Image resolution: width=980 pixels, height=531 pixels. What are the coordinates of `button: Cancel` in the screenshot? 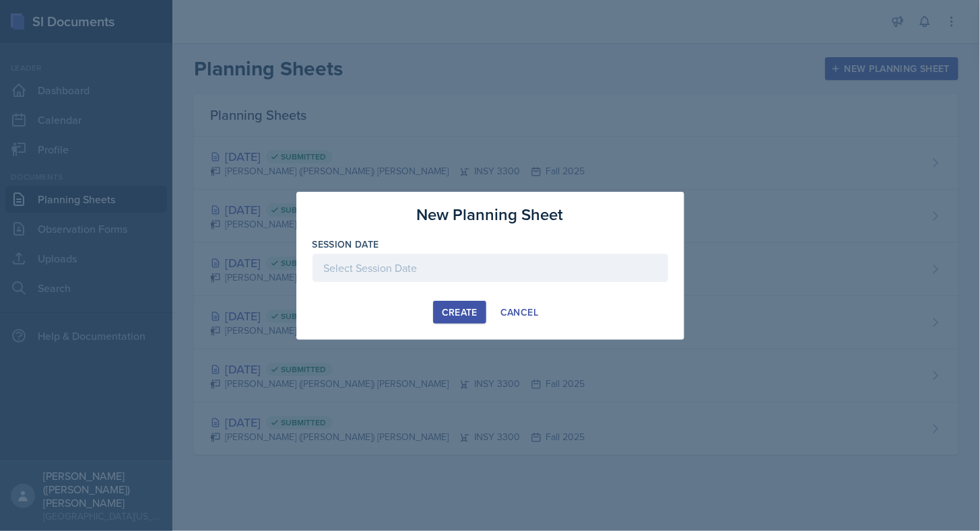 It's located at (519, 312).